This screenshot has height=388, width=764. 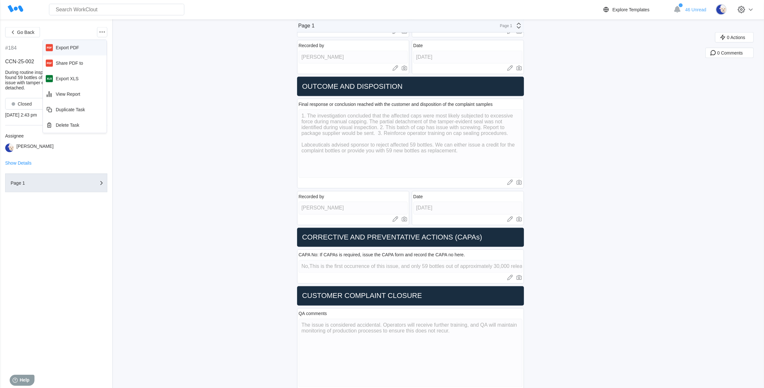 What do you see at coordinates (17, 8) in the screenshot?
I see `span: Help` at bounding box center [17, 8].